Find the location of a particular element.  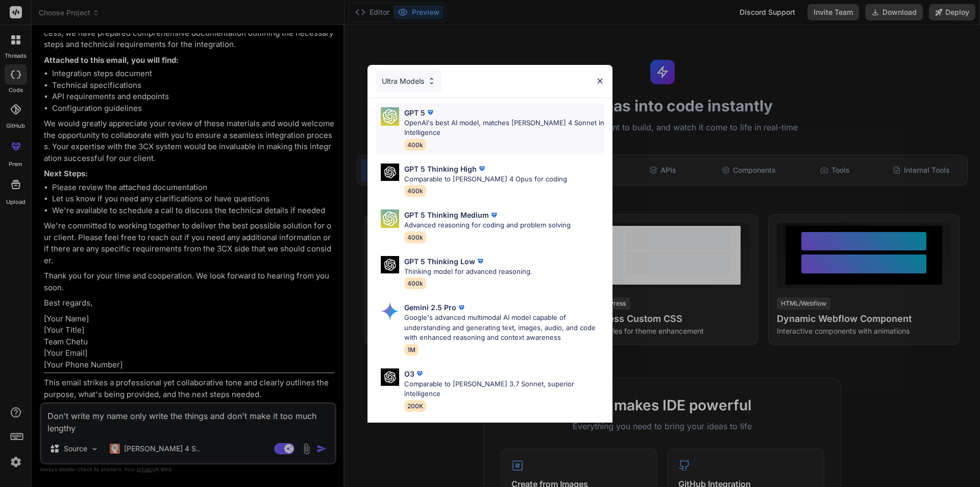

div: Ultra Models is located at coordinates (409, 82).